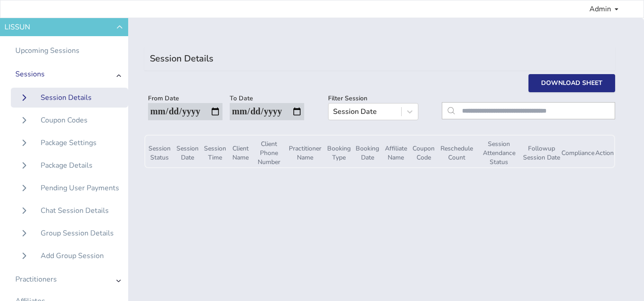  What do you see at coordinates (241, 153) in the screenshot?
I see `th: Client Name` at bounding box center [241, 153].